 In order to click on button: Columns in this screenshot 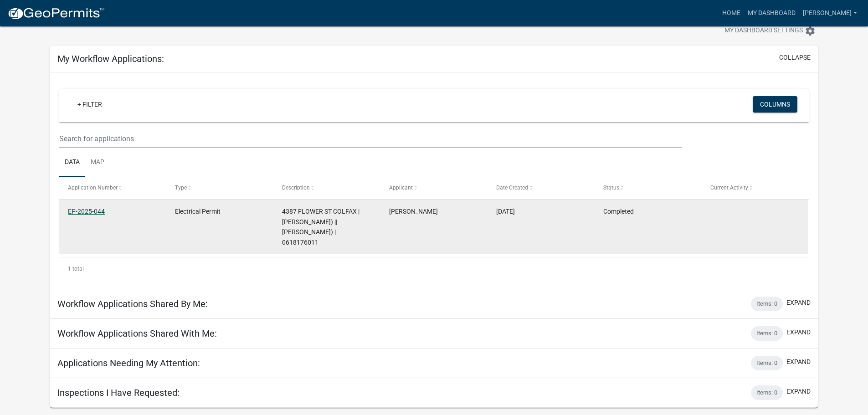, I will do `click(775, 104)`.